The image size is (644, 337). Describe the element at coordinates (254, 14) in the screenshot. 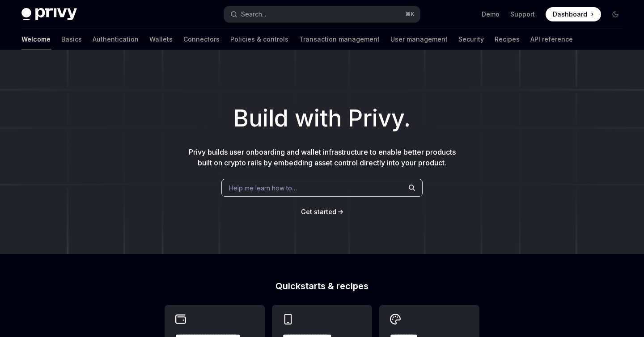

I see `div: Search...` at that location.